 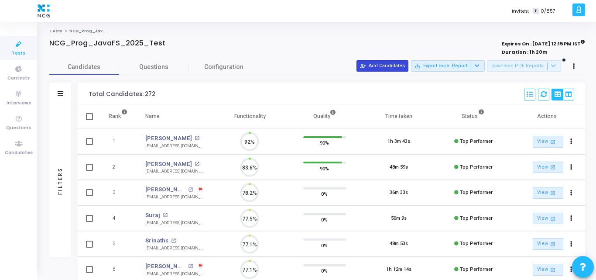 I want to click on div: View Options, so click(x=563, y=94).